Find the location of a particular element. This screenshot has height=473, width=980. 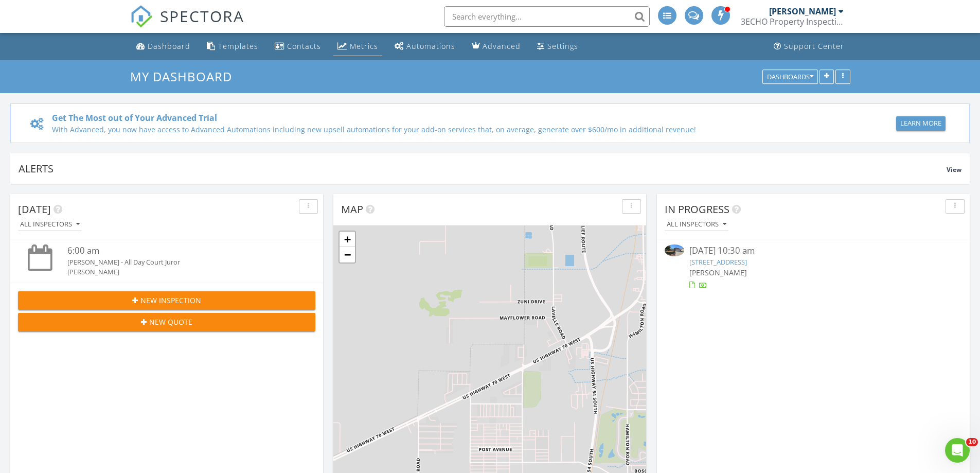

button: New Quote is located at coordinates (167, 322).